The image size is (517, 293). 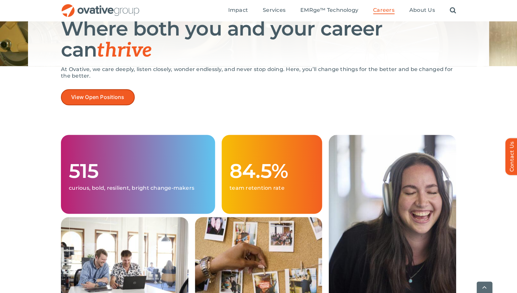 What do you see at coordinates (98, 97) in the screenshot?
I see `a: View Open Positions` at bounding box center [98, 97].